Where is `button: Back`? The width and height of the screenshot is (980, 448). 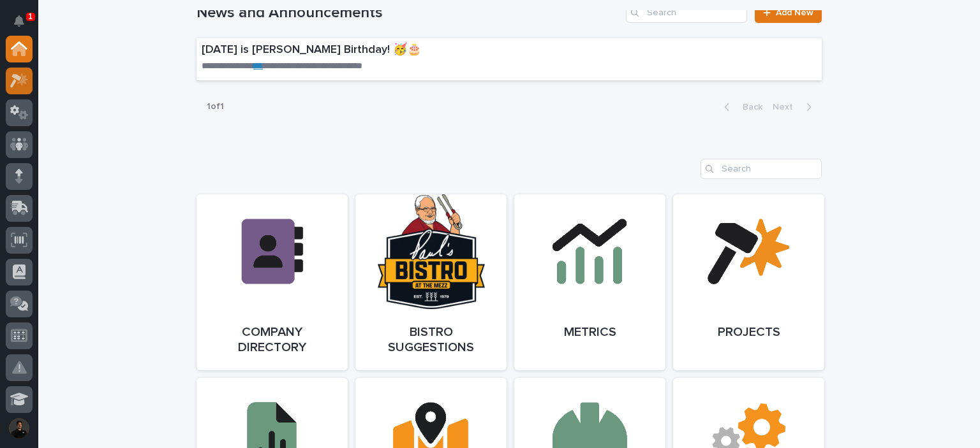
button: Back is located at coordinates (741, 107).